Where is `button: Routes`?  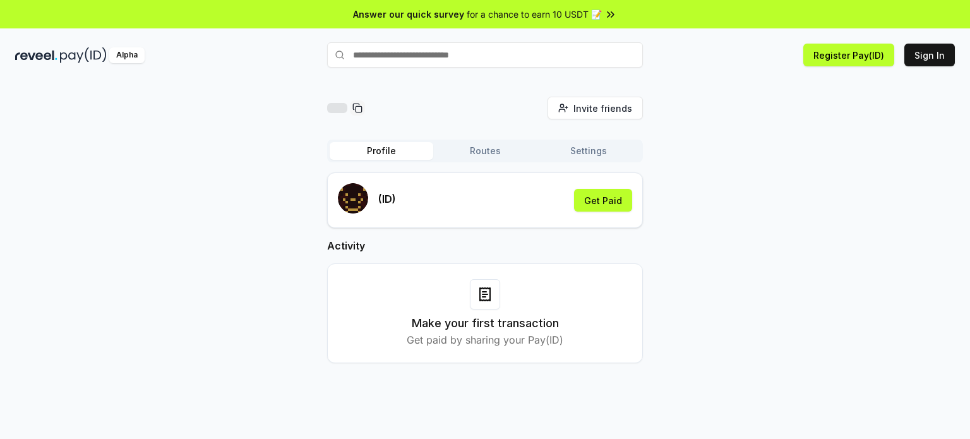
button: Routes is located at coordinates (485, 151).